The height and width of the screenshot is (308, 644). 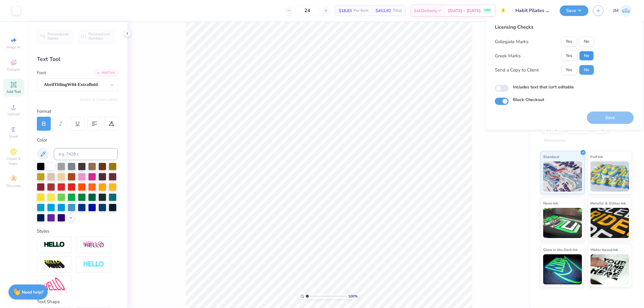 I want to click on div: Rhinestones, so click(x=555, y=141).